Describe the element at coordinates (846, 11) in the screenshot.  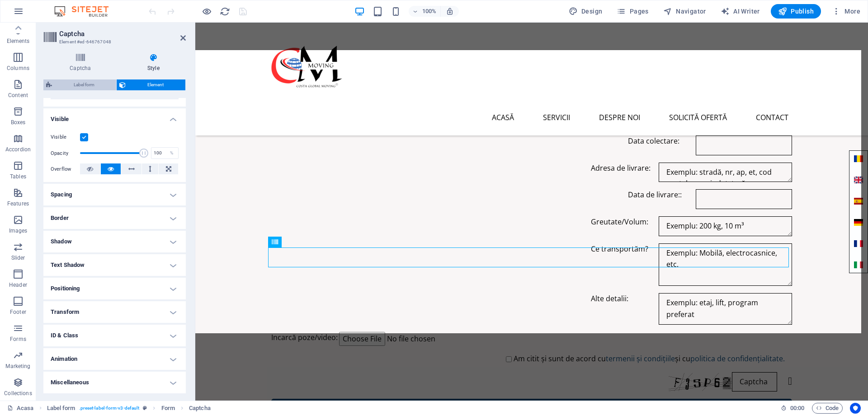
I see `span: More` at that location.